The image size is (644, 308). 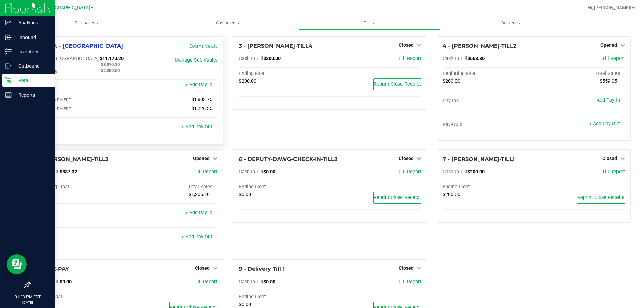 I want to click on span: $837.32, so click(x=68, y=172).